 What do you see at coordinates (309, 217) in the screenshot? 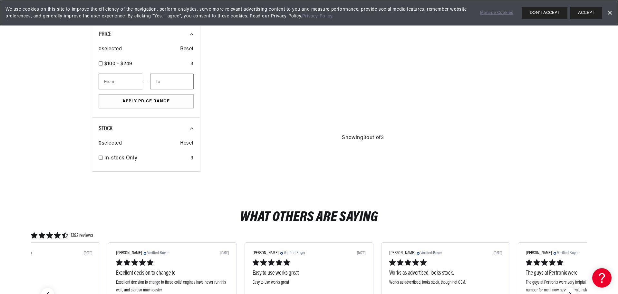
I see `h2: What Others Are Saying` at bounding box center [309, 217].